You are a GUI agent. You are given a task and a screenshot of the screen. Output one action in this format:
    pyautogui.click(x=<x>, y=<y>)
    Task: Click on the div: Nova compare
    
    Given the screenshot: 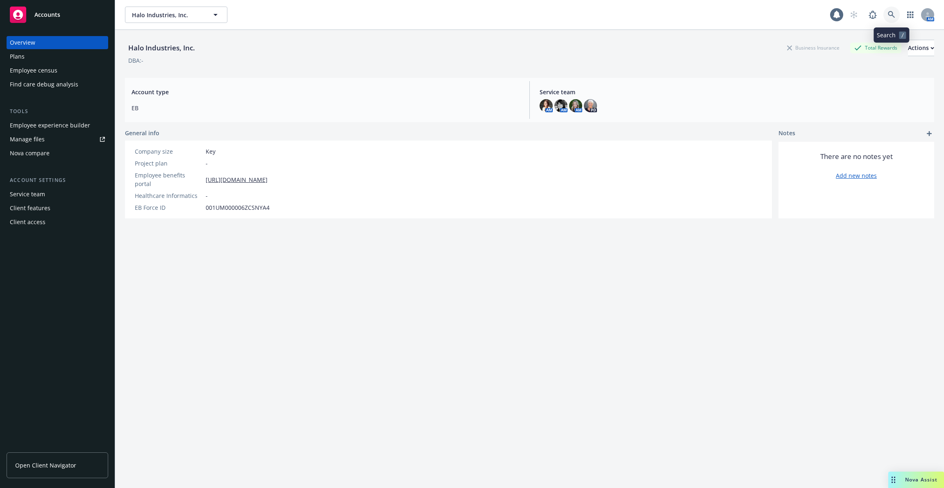 What is the action you would take?
    pyautogui.click(x=29, y=153)
    